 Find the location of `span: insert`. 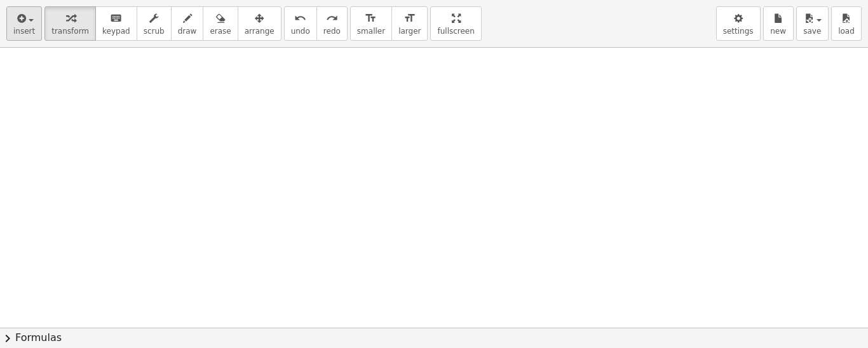

span: insert is located at coordinates (24, 32).